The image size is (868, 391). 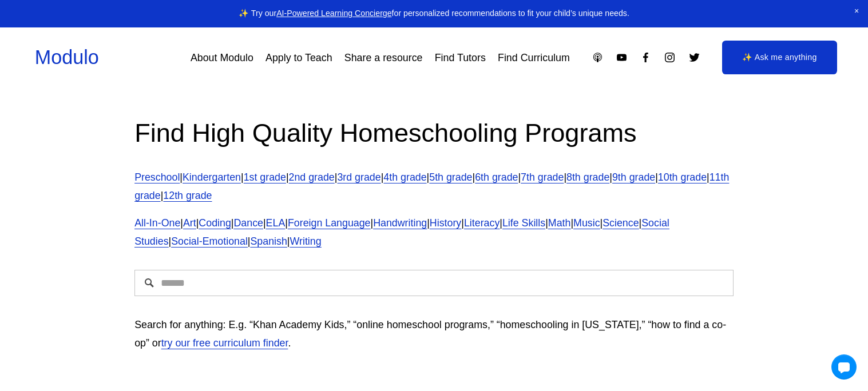 What do you see at coordinates (157, 223) in the screenshot?
I see `span: All-In-One` at bounding box center [157, 223].